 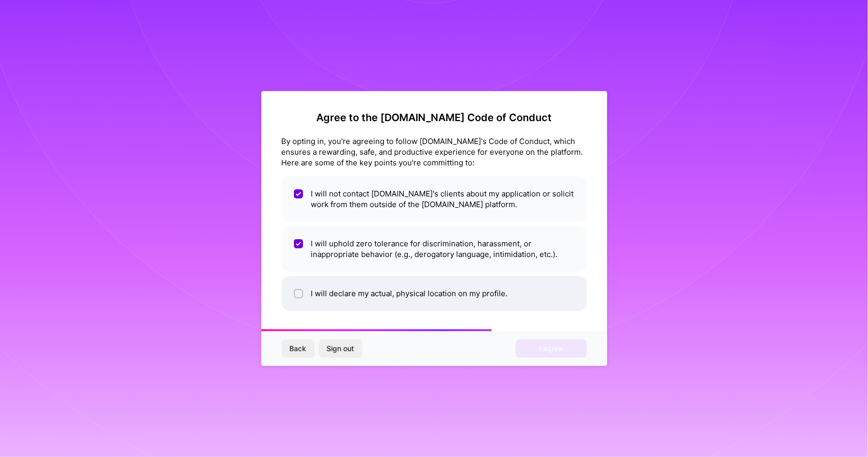 I want to click on li: I will uphold zero tolerance for discrimination, harassment, or inappropriate behavior (e.g., der..., so click(x=434, y=249).